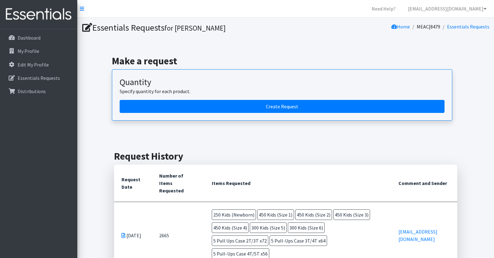  What do you see at coordinates (230, 228) in the screenshot?
I see `span: 450 Kids (Size 4)` at bounding box center [230, 228].